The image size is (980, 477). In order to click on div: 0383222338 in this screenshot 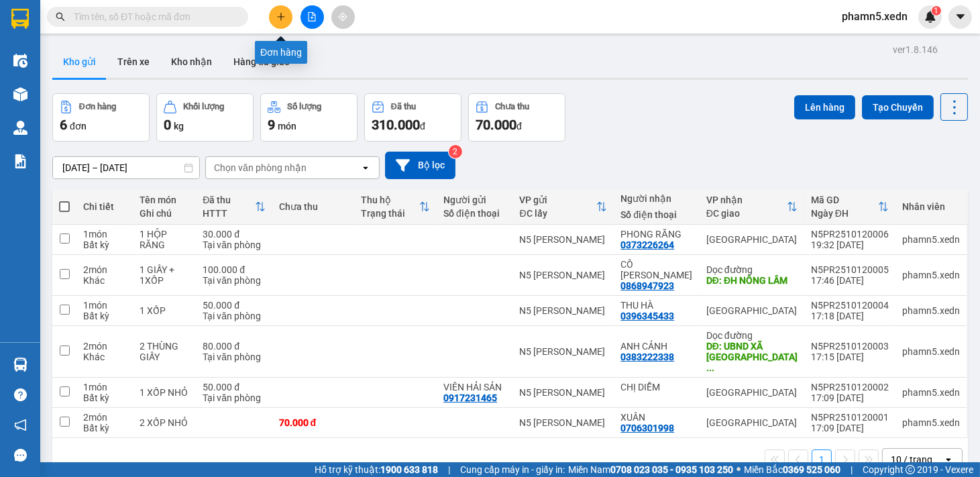, I will do `click(647, 357)`.